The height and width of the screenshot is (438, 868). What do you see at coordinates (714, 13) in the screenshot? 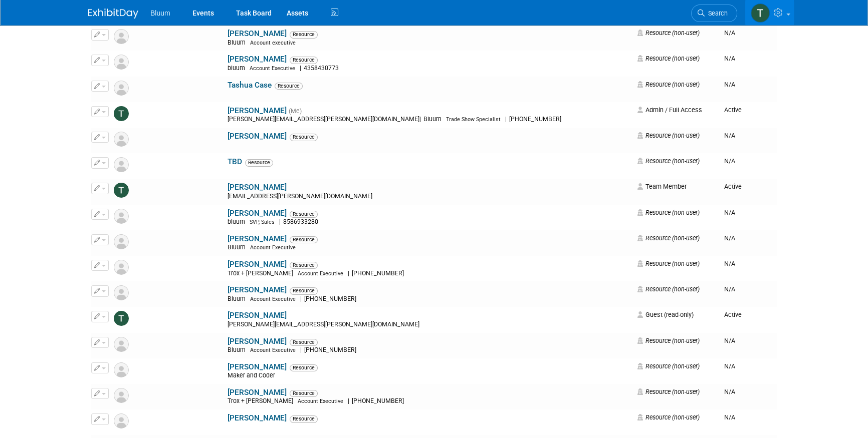
I see `a: Search` at bounding box center [714, 13].